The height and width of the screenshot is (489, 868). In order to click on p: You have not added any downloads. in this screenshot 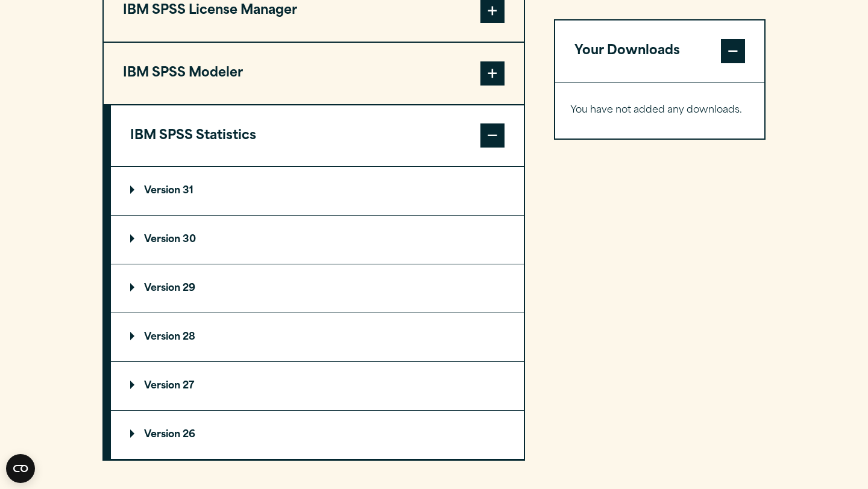, I will do `click(660, 110)`.